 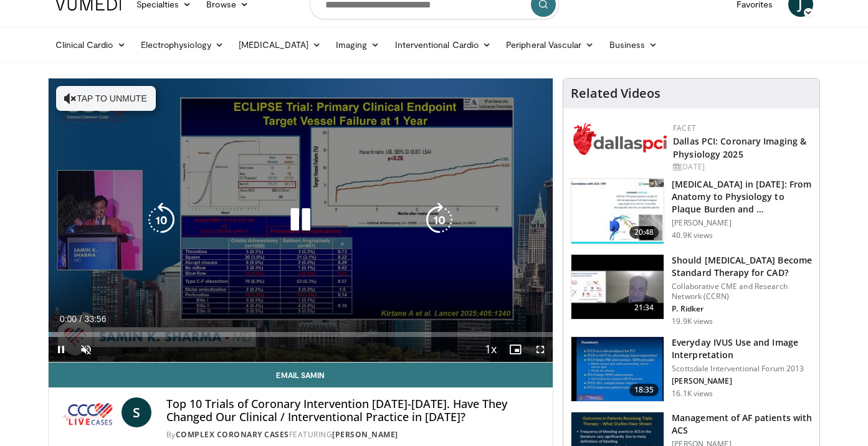 What do you see at coordinates (301, 375) in the screenshot?
I see `a: Email Samin` at bounding box center [301, 375].